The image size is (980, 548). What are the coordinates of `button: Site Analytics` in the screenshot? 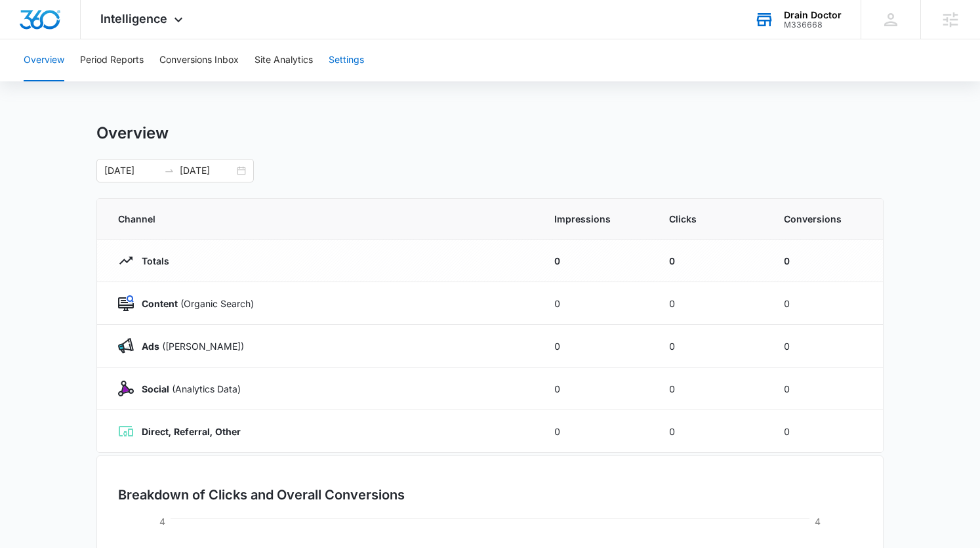 It's located at (284, 60).